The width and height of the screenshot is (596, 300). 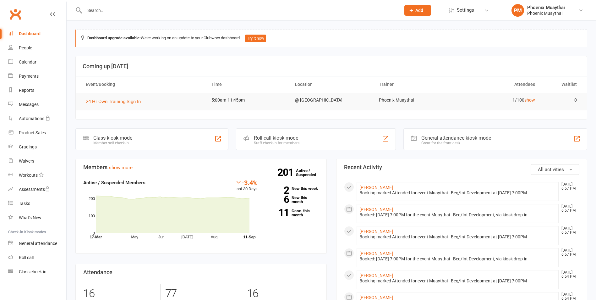 What do you see at coordinates (293, 188) in the screenshot?
I see `a: 2New this week` at bounding box center [293, 188].